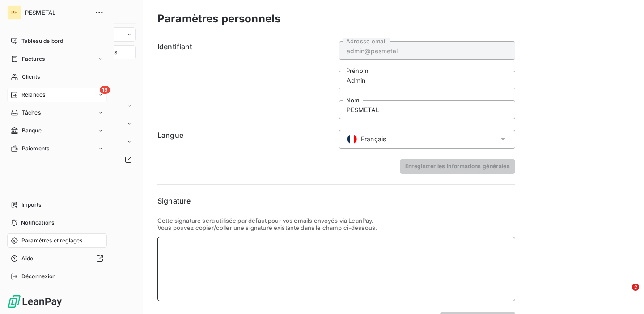  Describe the element at coordinates (374, 139) in the screenshot. I see `span: Français` at that location.